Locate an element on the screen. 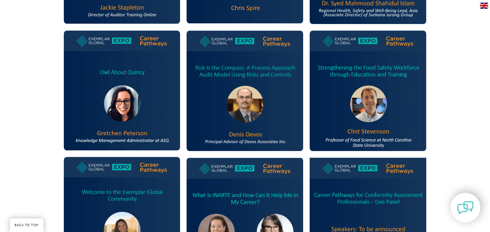 The width and height of the screenshot is (490, 232). a: BACK TO TOP is located at coordinates (27, 225).